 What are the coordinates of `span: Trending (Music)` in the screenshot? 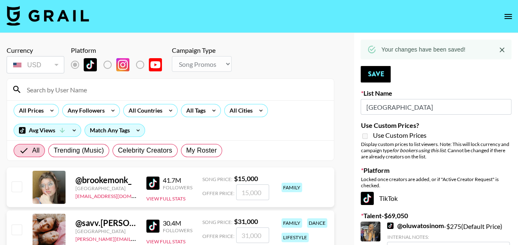 It's located at (79, 150).